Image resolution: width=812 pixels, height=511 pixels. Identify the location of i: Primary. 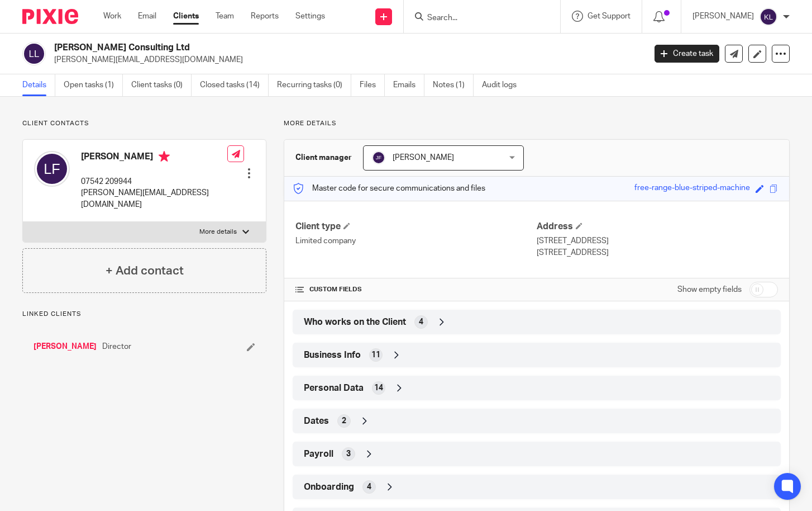
(164, 157).